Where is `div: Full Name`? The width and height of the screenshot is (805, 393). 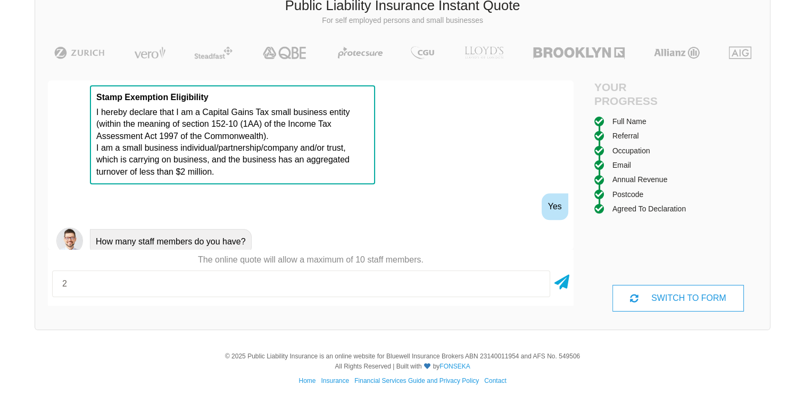 div: Full Name is located at coordinates (630, 121).